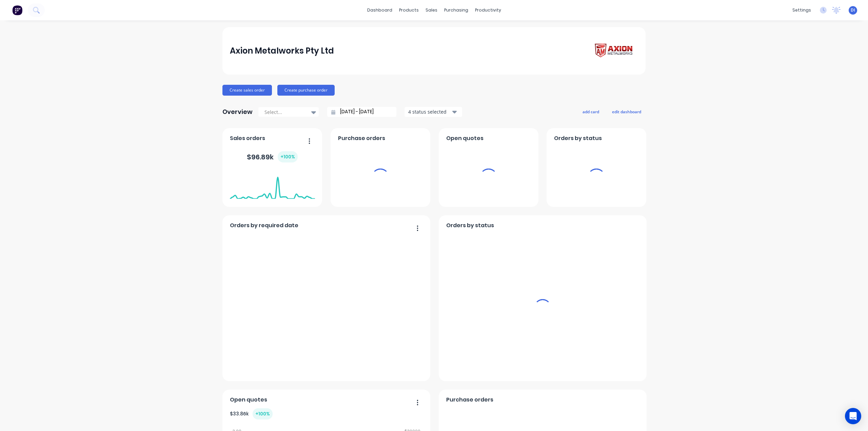 This screenshot has width=868, height=431. Describe the element at coordinates (614, 51) in the screenshot. I see `img: Axion Metalworks Pty Ltd` at that location.